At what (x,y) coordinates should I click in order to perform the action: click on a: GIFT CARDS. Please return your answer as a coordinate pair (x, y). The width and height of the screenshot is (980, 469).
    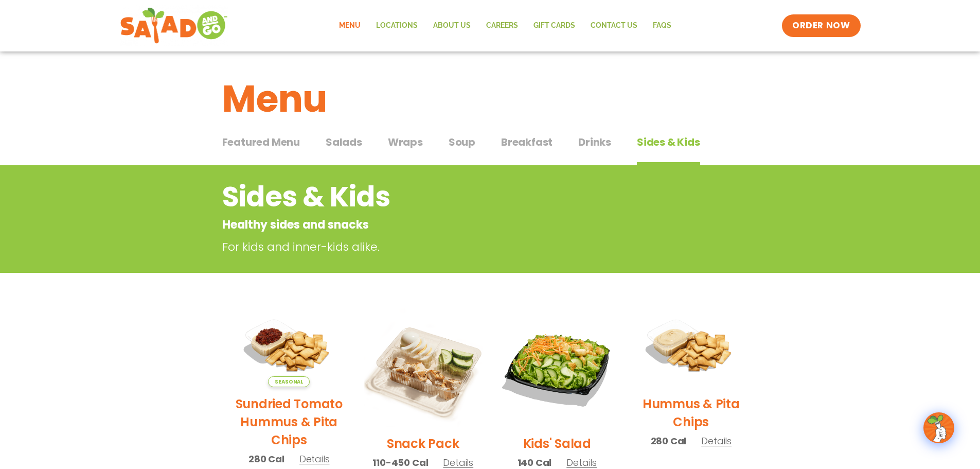
    Looking at the image, I should click on (554, 25).